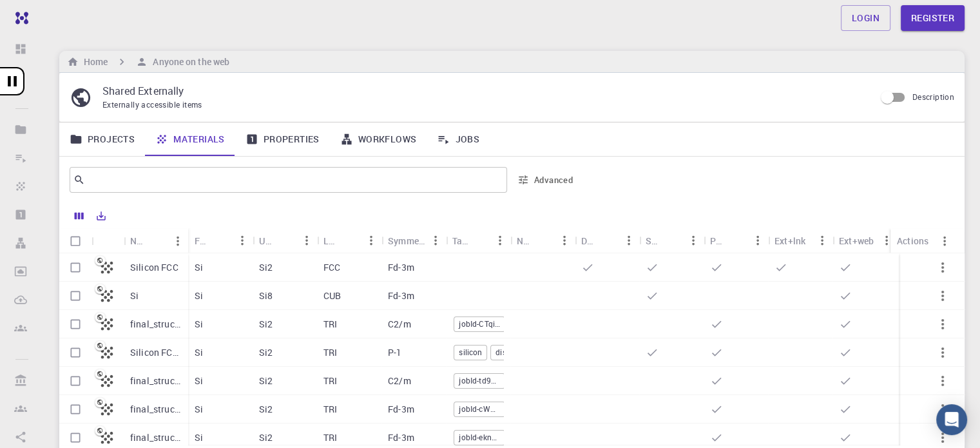 This screenshot has width=980, height=448. What do you see at coordinates (107, 241) in the screenshot?
I see `div: Icon` at bounding box center [107, 241].